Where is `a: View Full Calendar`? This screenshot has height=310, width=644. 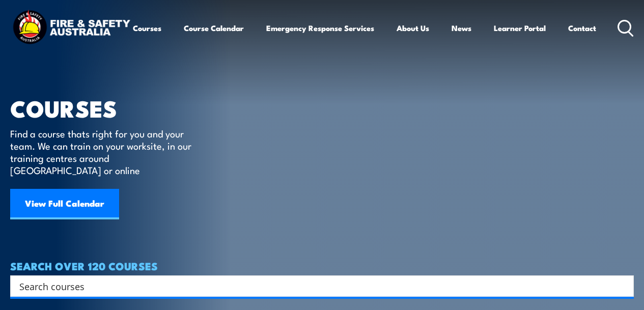 a: View Full Calendar is located at coordinates (64, 204).